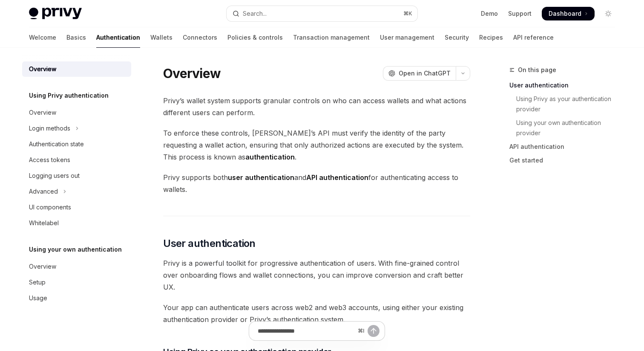 This screenshot has width=644, height=351. What do you see at coordinates (306, 331) in the screenshot?
I see `input: Ask a question...` at bounding box center [306, 331].